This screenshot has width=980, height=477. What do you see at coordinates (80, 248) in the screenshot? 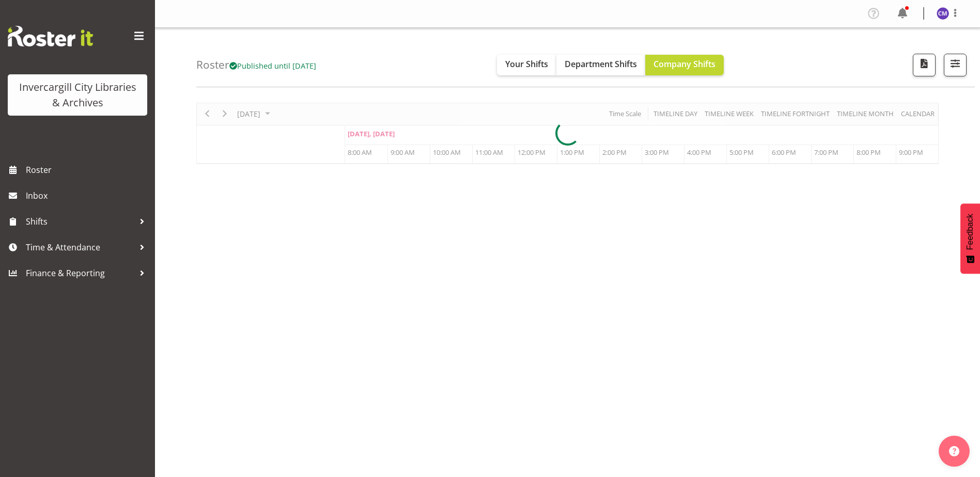
I see `span: Time & Attendance` at bounding box center [80, 248].